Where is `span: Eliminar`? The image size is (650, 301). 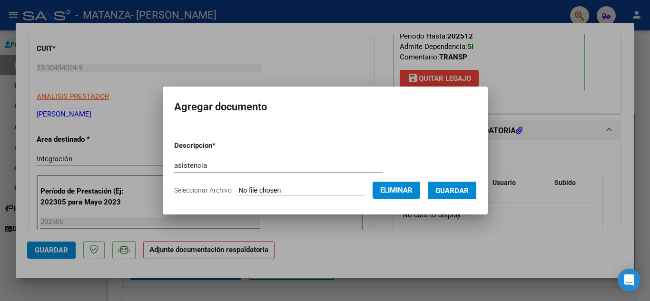
span: Eliminar is located at coordinates (396, 190).